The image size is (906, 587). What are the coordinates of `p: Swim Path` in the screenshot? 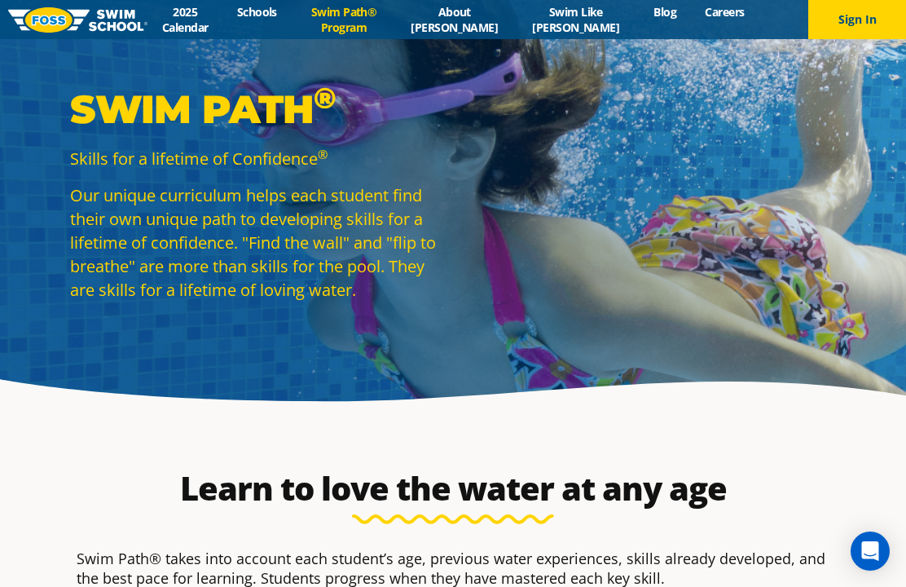 It's located at (257, 109).